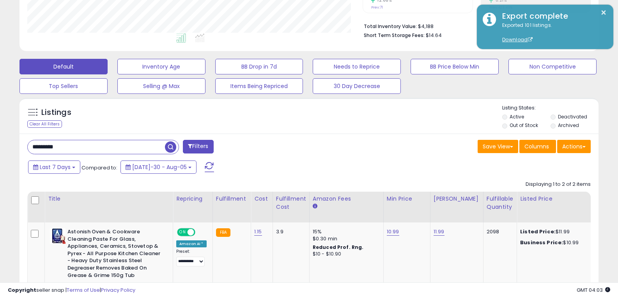 The image size is (618, 298). Describe the element at coordinates (259, 67) in the screenshot. I see `button: BB Drop in 7d` at that location.